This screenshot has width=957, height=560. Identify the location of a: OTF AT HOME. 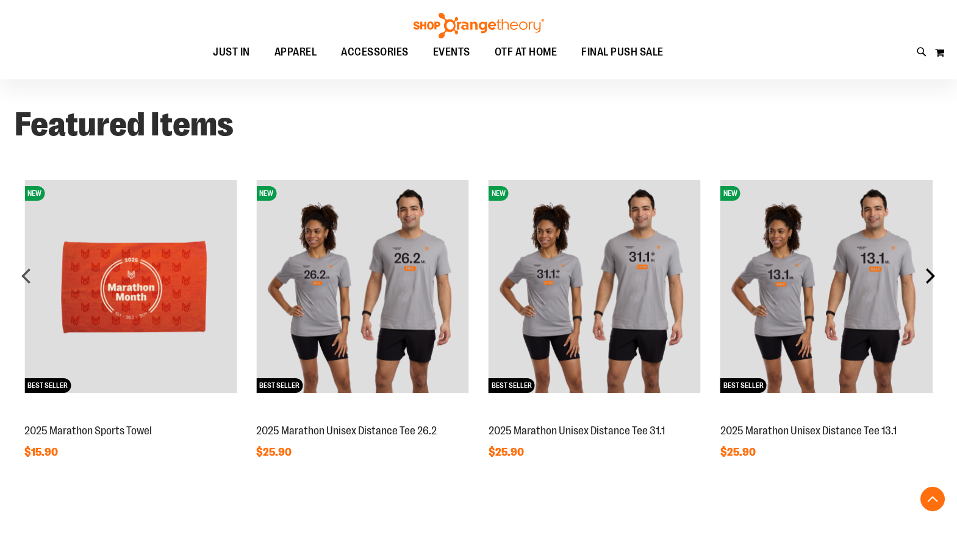
(526, 53).